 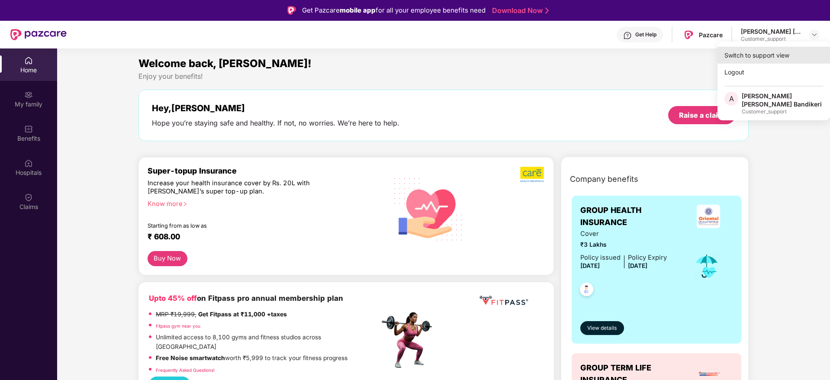 What do you see at coordinates (292, 10) in the screenshot?
I see `img: Logo` at bounding box center [292, 10].